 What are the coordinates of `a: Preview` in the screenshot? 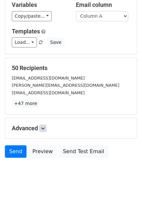 It's located at (43, 151).